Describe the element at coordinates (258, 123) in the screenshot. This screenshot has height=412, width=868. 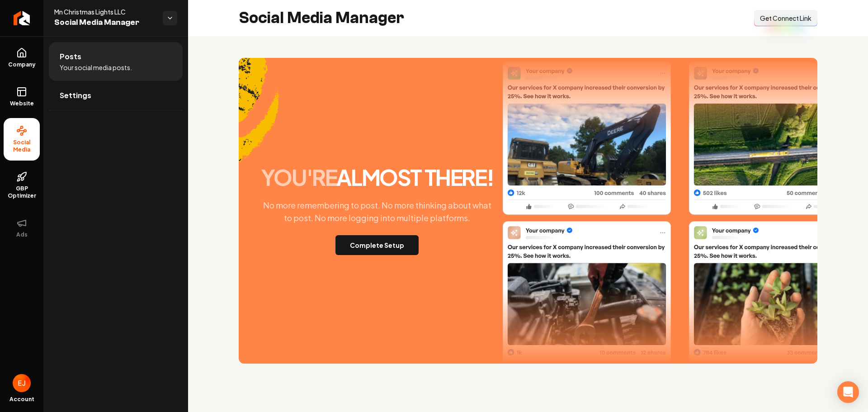
I see `img: Accent` at that location.